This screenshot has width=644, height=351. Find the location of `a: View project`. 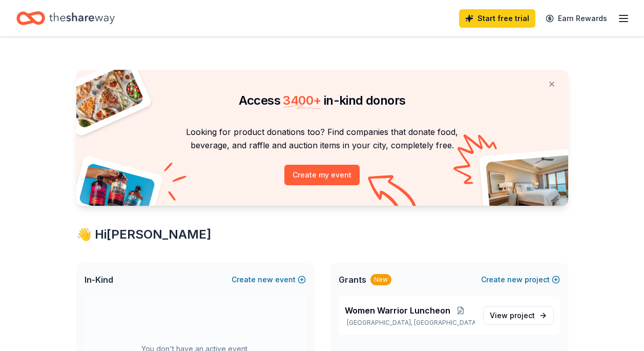

a: View project is located at coordinates (519, 316).